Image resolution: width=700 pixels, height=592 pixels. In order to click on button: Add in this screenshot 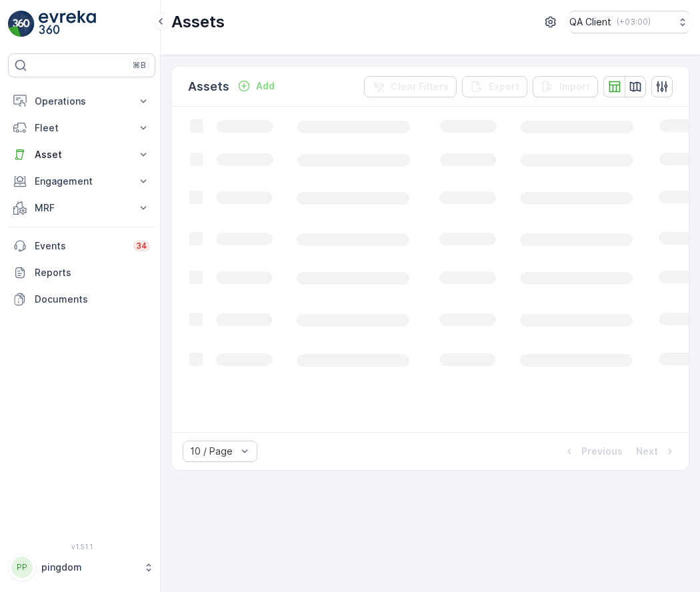, I will do `click(256, 86)`.